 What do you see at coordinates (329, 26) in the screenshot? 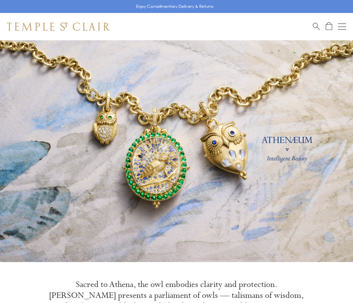
I see `a: Open Shopping Bag` at bounding box center [329, 26].